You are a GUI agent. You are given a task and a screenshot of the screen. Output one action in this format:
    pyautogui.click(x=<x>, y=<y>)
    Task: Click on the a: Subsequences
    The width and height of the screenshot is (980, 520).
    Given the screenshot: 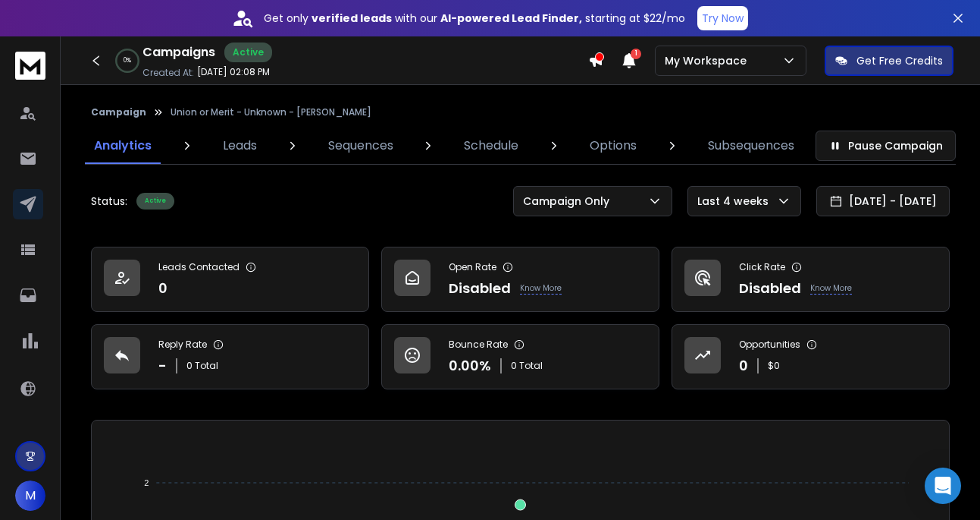 What is the action you would take?
    pyautogui.click(x=752, y=145)
    